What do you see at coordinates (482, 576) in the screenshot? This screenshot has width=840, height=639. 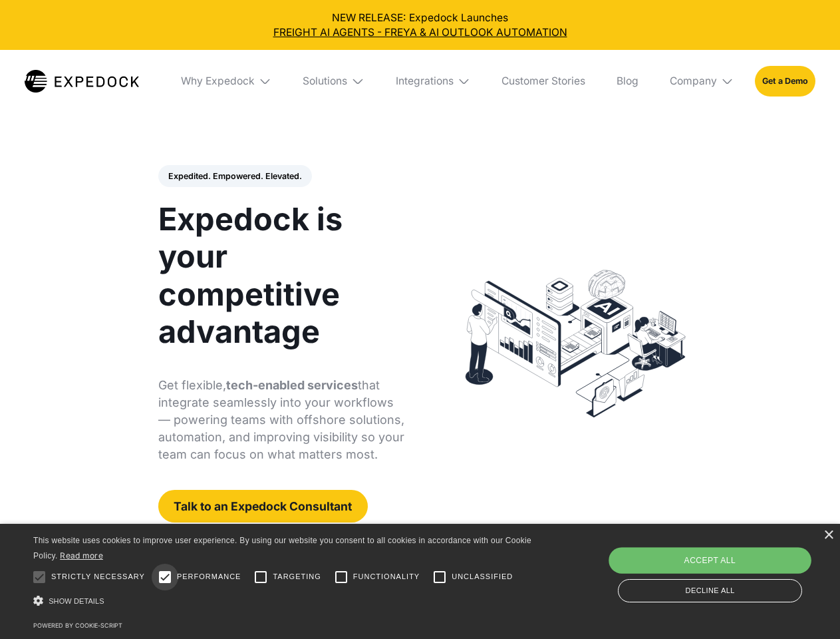 I see `span: Unclassified` at bounding box center [482, 576].